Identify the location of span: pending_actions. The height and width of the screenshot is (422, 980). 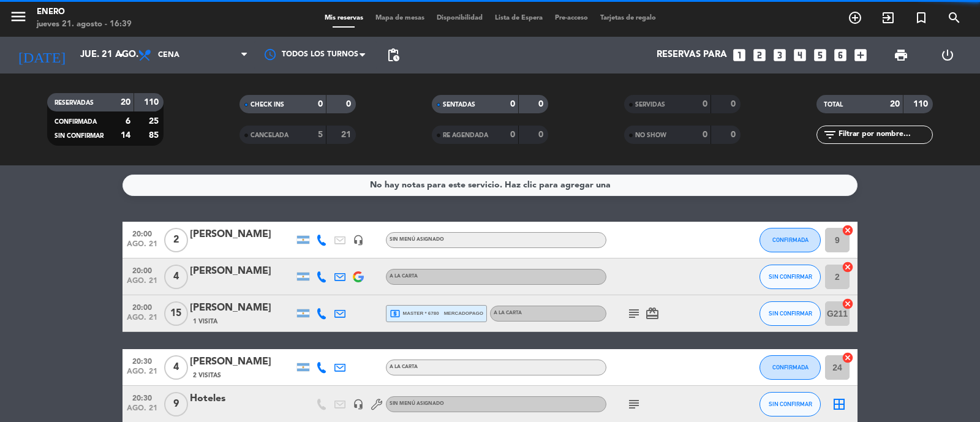
(393, 56).